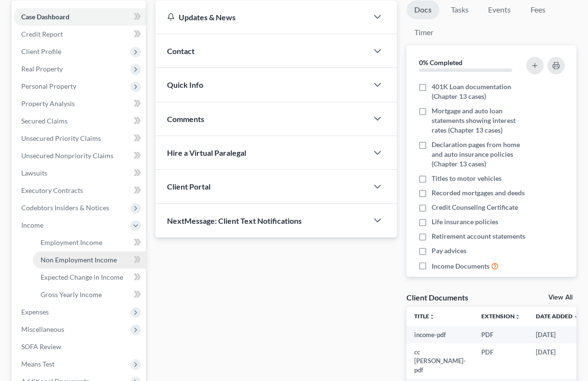 Image resolution: width=588 pixels, height=381 pixels. I want to click on a: Unsecured Priority Claims, so click(80, 139).